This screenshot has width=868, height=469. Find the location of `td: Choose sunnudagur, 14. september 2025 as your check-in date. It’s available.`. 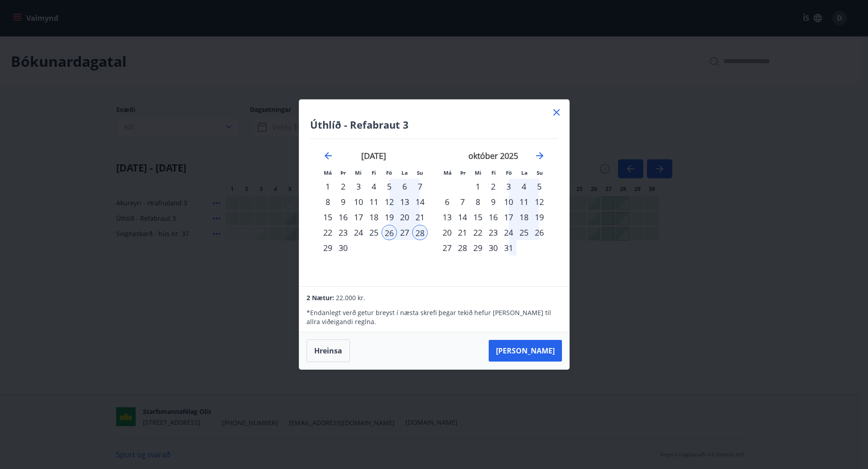

td: Choose sunnudagur, 14. september 2025 as your check-in date. It’s available. is located at coordinates (420, 202).